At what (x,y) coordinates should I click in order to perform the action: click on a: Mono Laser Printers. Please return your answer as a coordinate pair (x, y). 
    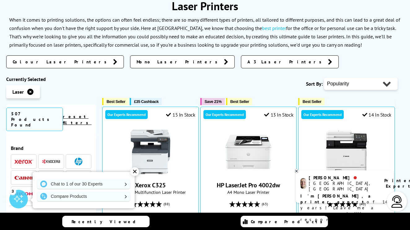
    Looking at the image, I should click on (182, 62).